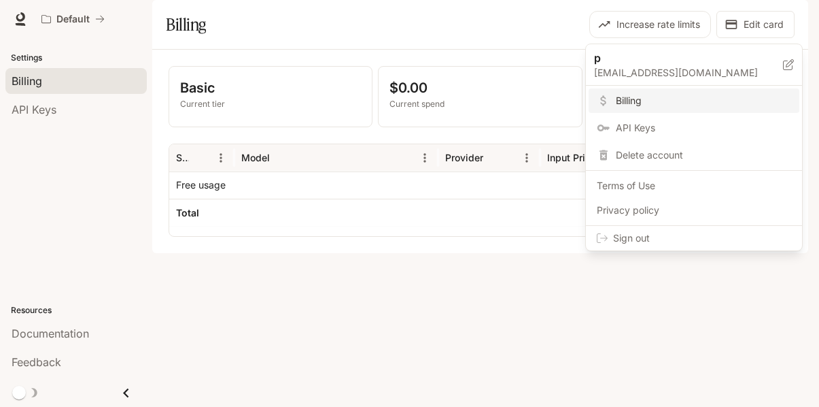  Describe the element at coordinates (704, 128) in the screenshot. I see `span: API Keys` at that location.